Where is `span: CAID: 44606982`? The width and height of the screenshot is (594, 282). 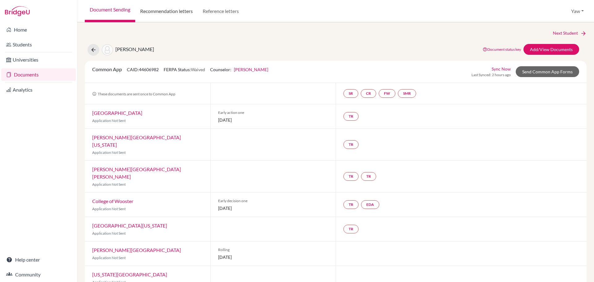
span: CAID: 44606982 is located at coordinates (143, 69).